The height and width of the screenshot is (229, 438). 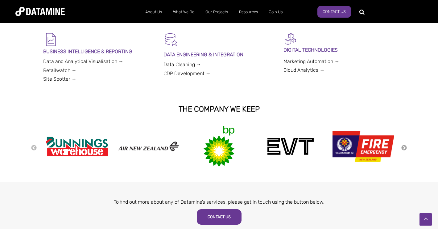 What do you see at coordinates (219, 146) in the screenshot?
I see `img: bp-1` at bounding box center [219, 146].